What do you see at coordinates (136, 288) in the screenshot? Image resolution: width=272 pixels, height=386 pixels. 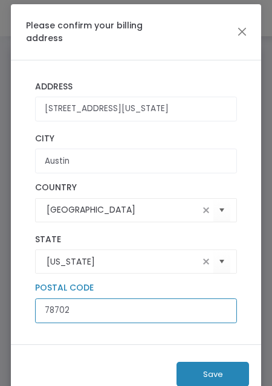 I see `label: Postal Code` at bounding box center [136, 288].